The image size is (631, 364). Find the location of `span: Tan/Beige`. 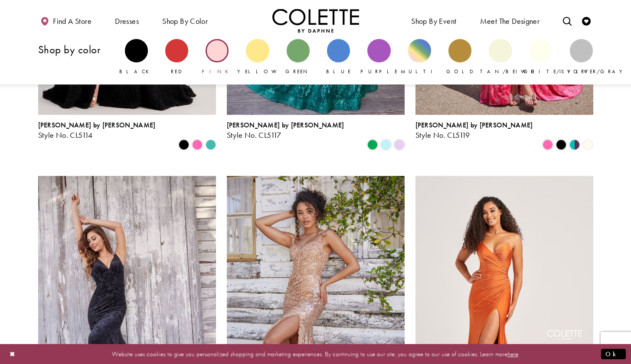

span: Tan/Beige is located at coordinates (508, 71).